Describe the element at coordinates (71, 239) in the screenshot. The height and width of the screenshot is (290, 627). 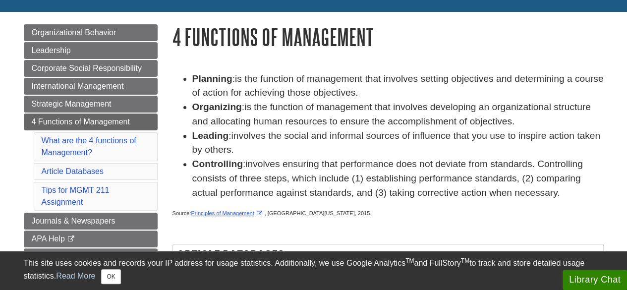
I see `i: This link opens in a new window` at that location.